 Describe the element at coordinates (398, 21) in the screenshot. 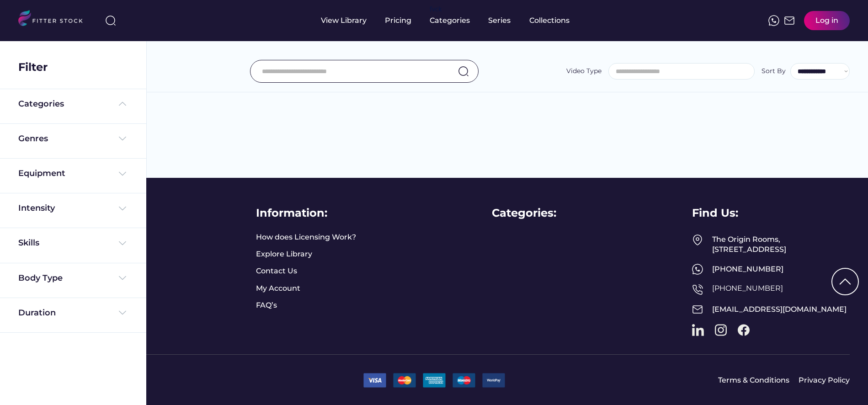

I see `div: Pricing` at that location.